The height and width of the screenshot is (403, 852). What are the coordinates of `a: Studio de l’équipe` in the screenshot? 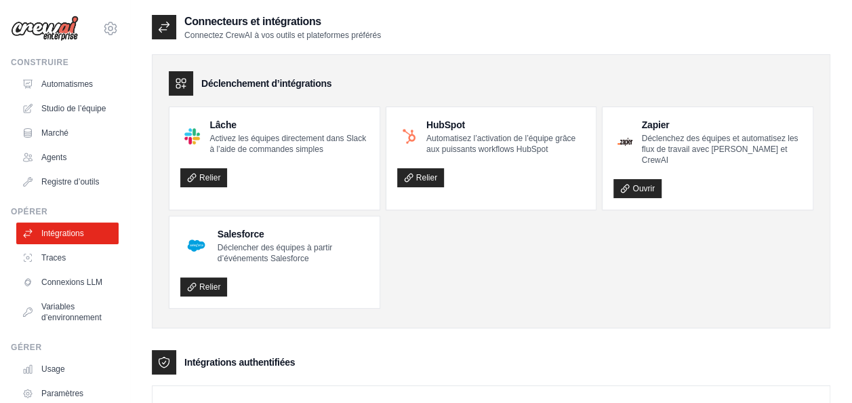 It's located at (67, 108).